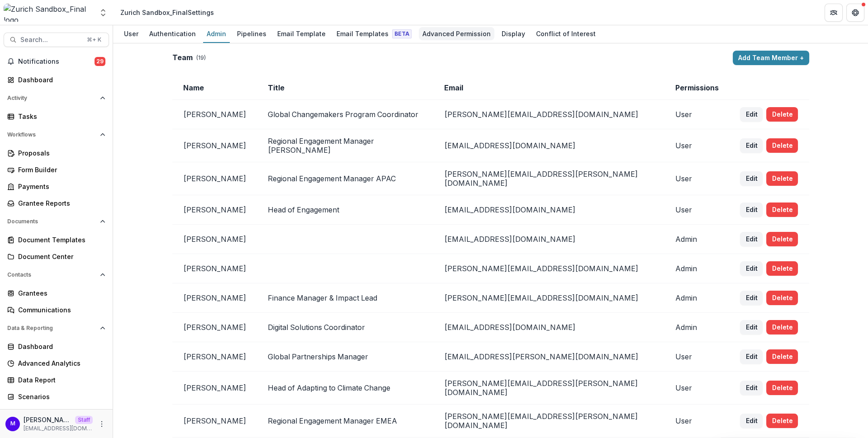  I want to click on td: Digital Solutions Coordinator, so click(345, 327).